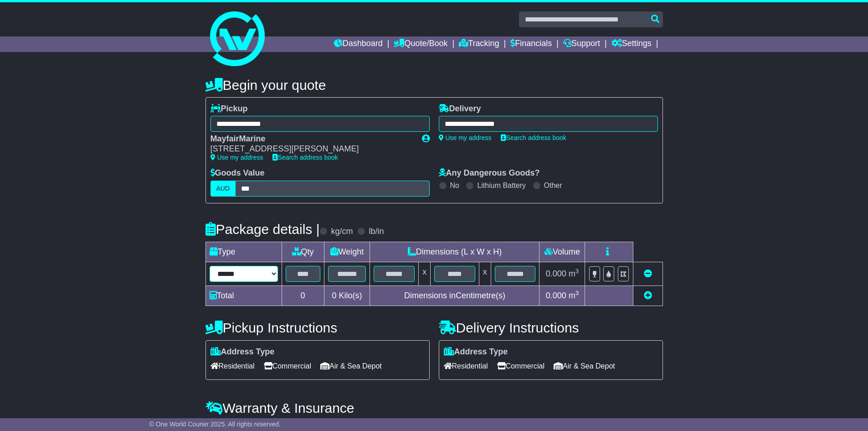 The height and width of the screenshot is (431, 868). Describe the element at coordinates (376, 232) in the screenshot. I see `label: lb/in` at that location.